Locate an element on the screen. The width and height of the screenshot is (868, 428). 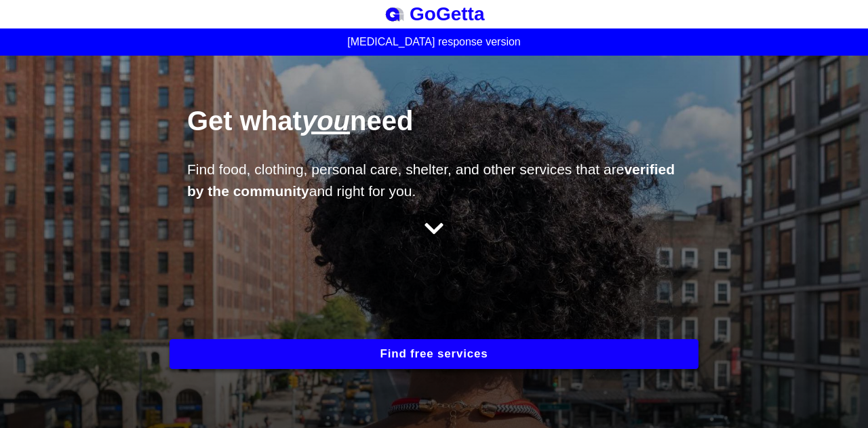
button: Find free services is located at coordinates (434, 354).